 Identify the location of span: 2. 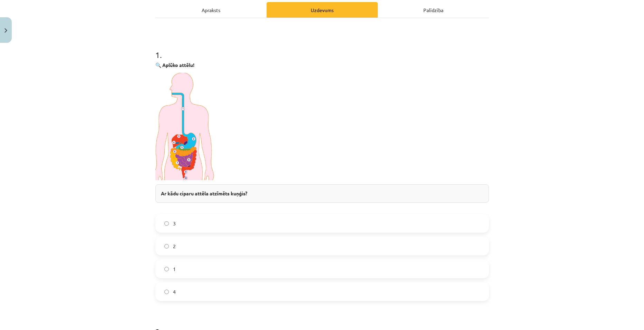
(174, 246).